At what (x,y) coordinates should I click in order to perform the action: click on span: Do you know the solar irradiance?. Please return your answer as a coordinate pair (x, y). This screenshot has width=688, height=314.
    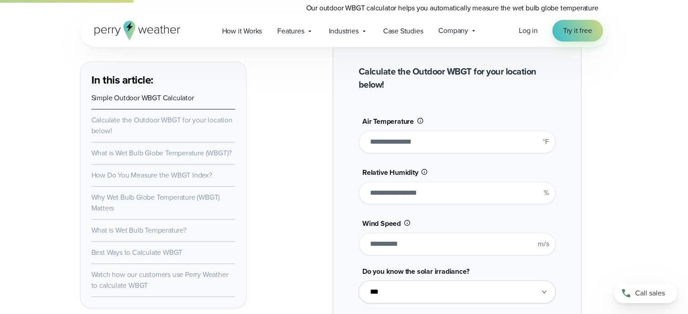
    Looking at the image, I should click on (416, 271).